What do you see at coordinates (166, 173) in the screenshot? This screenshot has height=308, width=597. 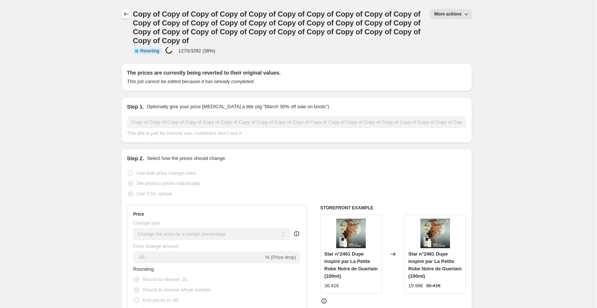 I see `span: Use bulk price change rules` at bounding box center [166, 173].